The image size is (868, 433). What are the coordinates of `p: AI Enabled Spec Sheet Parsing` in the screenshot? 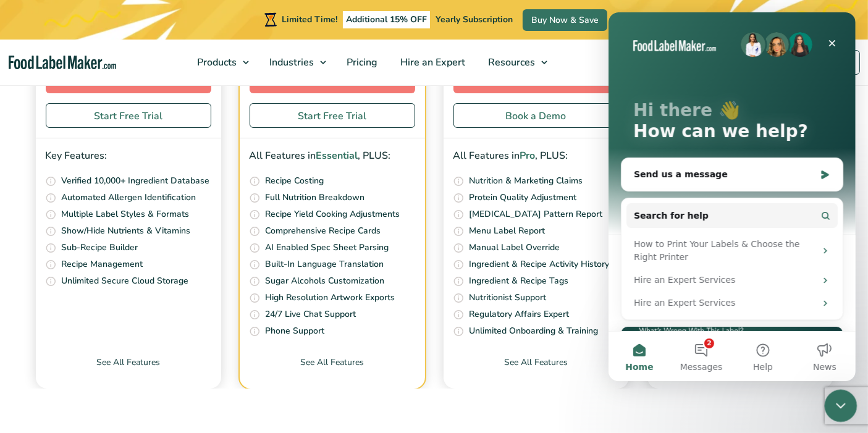 It's located at (328, 247).